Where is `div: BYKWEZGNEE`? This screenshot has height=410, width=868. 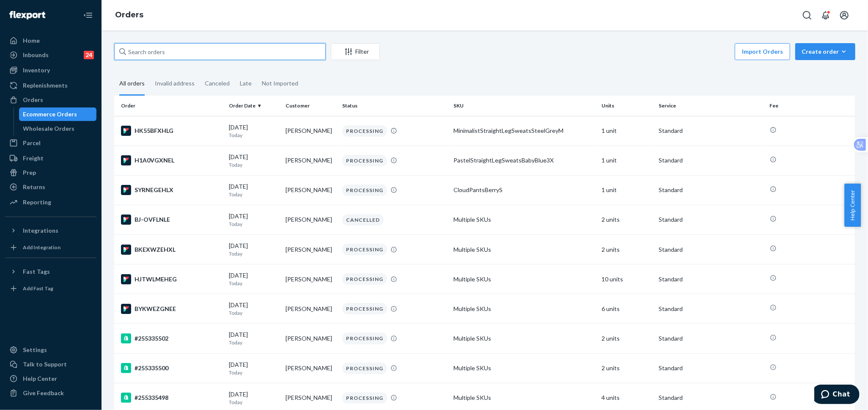
div: BYKWEZGNEE is located at coordinates (171, 309).